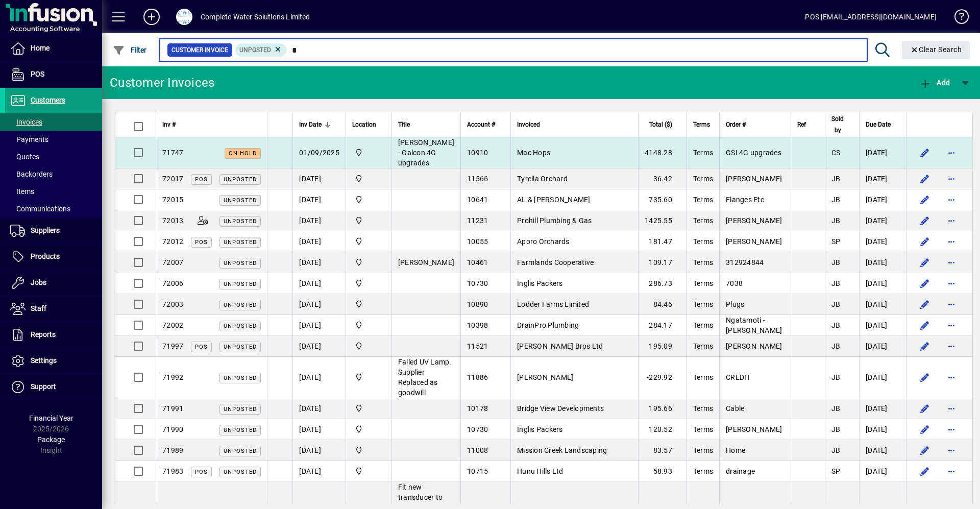 This screenshot has width=980, height=509. What do you see at coordinates (43, 360) in the screenshot?
I see `span: Settings` at bounding box center [43, 360].